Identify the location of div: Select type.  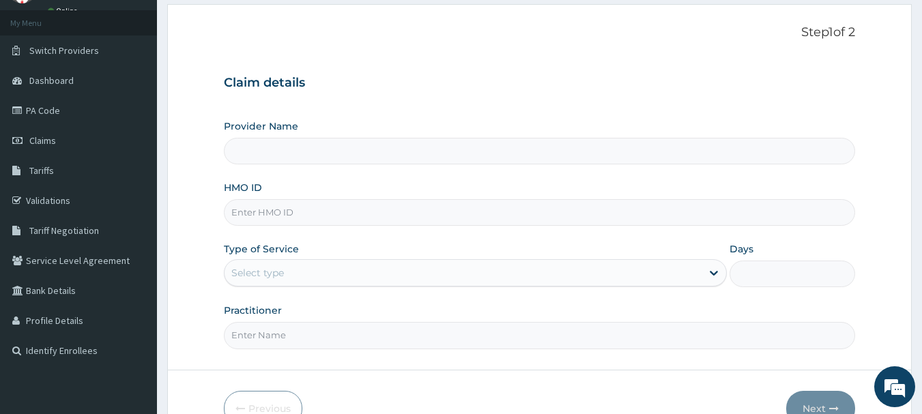
(257, 273).